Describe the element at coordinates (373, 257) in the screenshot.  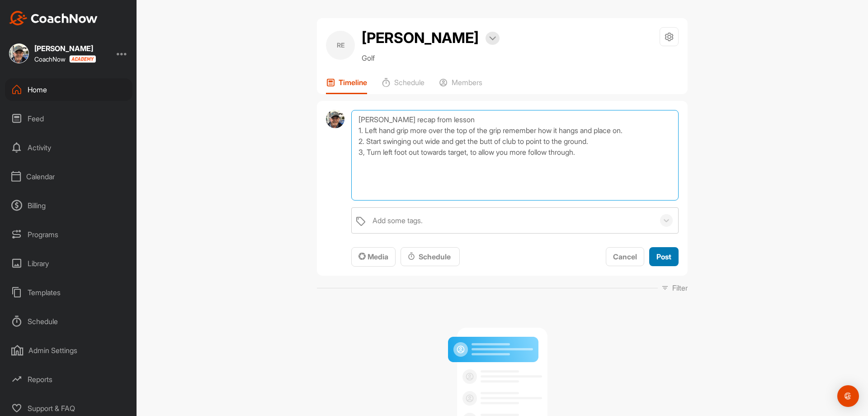
I see `span: Media` at that location.